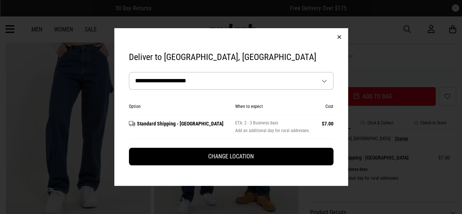 This screenshot has width=462, height=214. What do you see at coordinates (272, 106) in the screenshot?
I see `th: When to expect` at bounding box center [272, 106].